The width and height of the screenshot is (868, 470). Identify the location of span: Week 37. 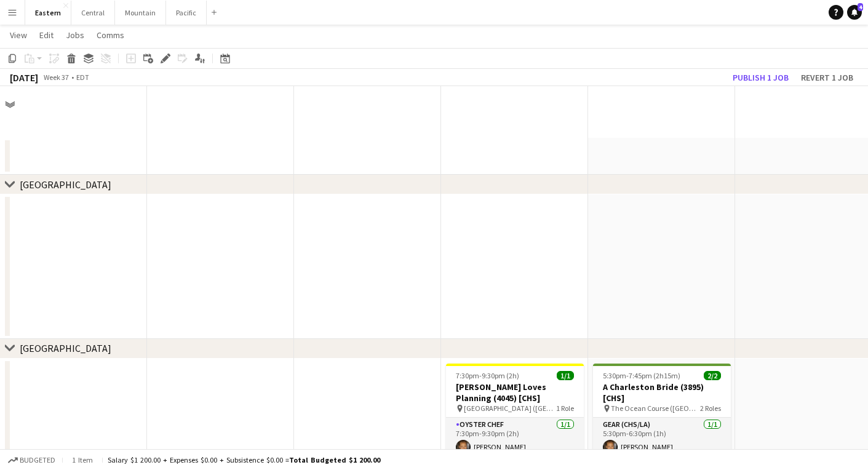
(56, 77).